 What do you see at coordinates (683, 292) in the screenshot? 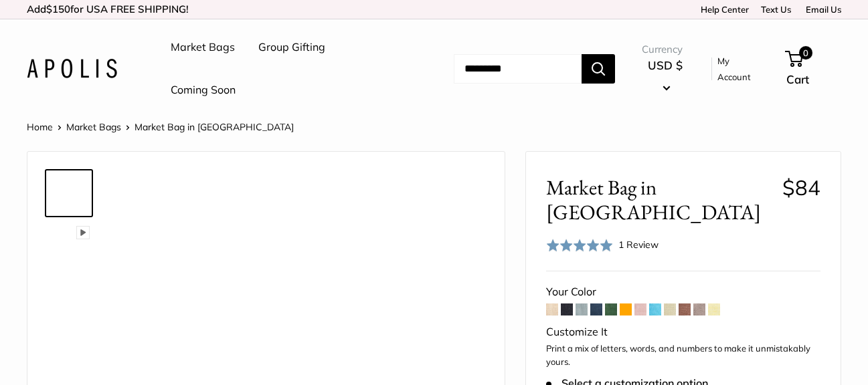
I see `div: Your Color` at bounding box center [683, 292].